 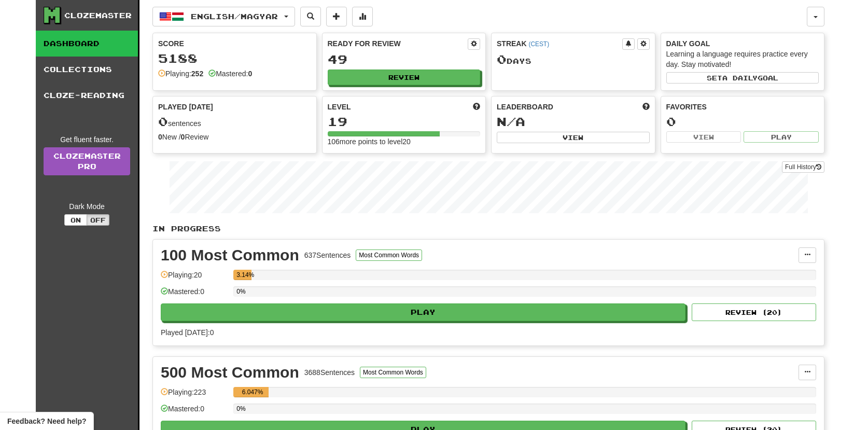 What do you see at coordinates (75, 220) in the screenshot?
I see `button: On` at bounding box center [75, 220].